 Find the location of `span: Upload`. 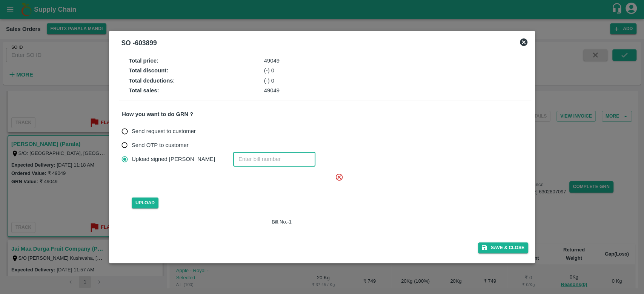

span: Upload is located at coordinates (145, 203).